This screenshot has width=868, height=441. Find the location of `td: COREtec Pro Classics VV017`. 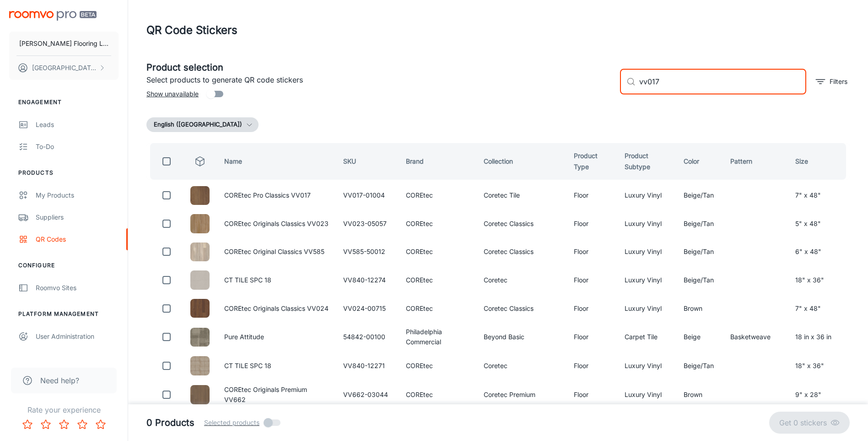

td: COREtec Pro Classics VV017 is located at coordinates (277, 196).